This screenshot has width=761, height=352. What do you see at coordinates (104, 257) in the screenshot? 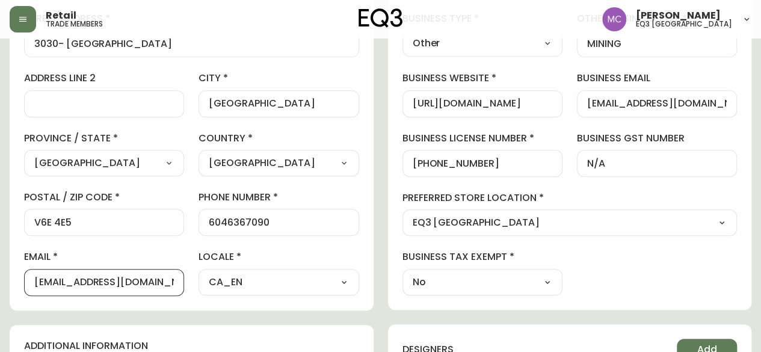
I see `label: email` at bounding box center [104, 257].